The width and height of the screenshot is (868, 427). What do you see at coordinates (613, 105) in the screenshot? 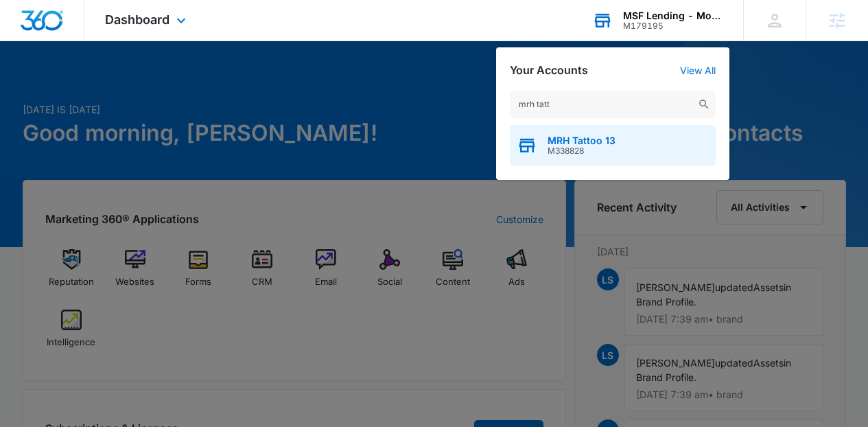
I see `input: Search Accounts` at bounding box center [613, 105].